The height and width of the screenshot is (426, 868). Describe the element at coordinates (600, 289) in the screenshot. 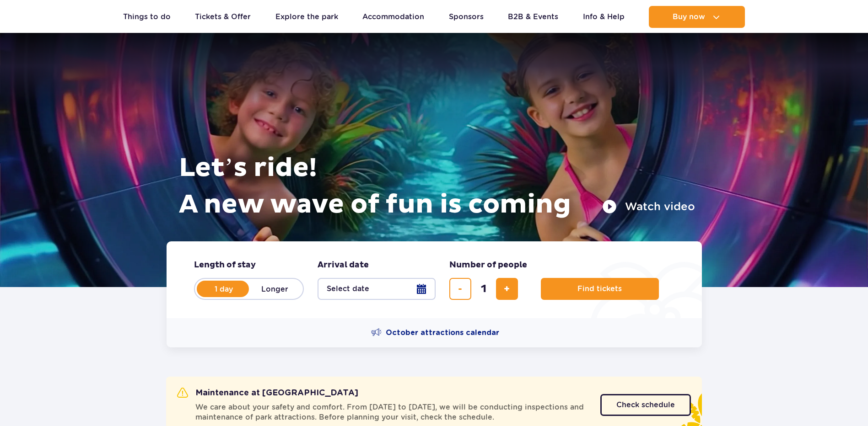

I see `button: Find tickets` at that location.